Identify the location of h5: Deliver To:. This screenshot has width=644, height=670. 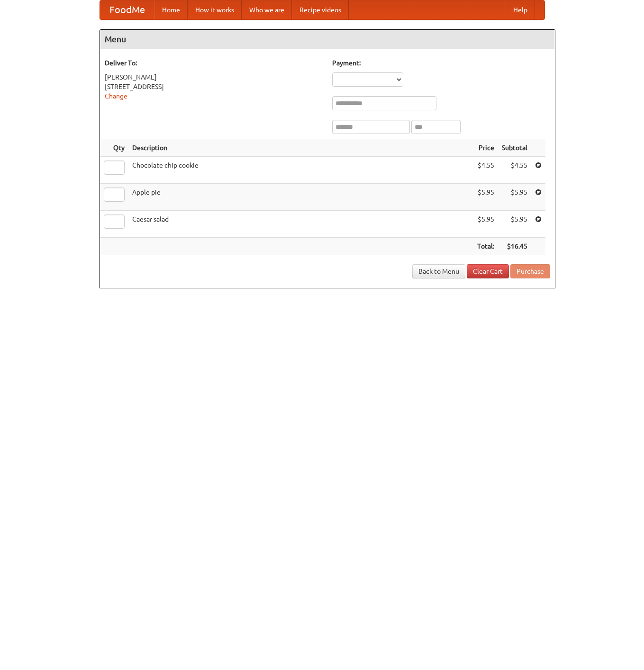
(214, 63).